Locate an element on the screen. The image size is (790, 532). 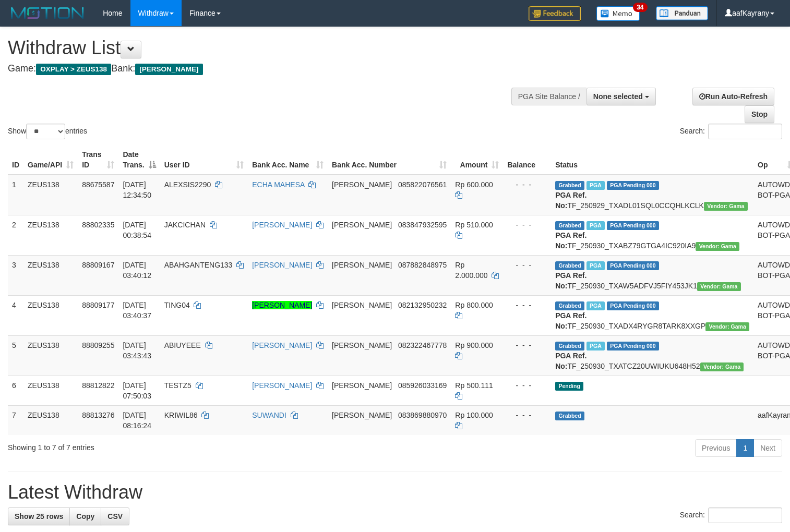
td: TF_250930_TXATCZ20UWIUKU648H52 is located at coordinates (652, 355).